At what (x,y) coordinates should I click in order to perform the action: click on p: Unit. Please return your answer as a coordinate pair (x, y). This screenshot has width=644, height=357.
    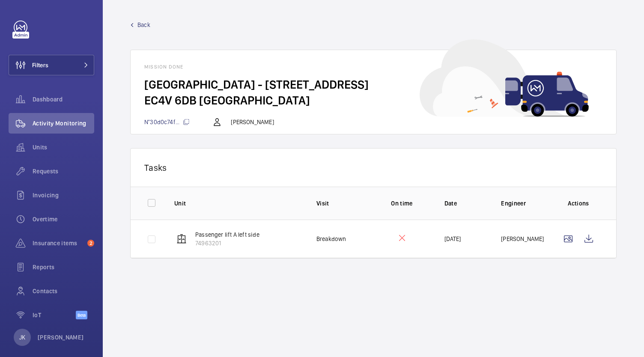
    Looking at the image, I should click on (239, 203).